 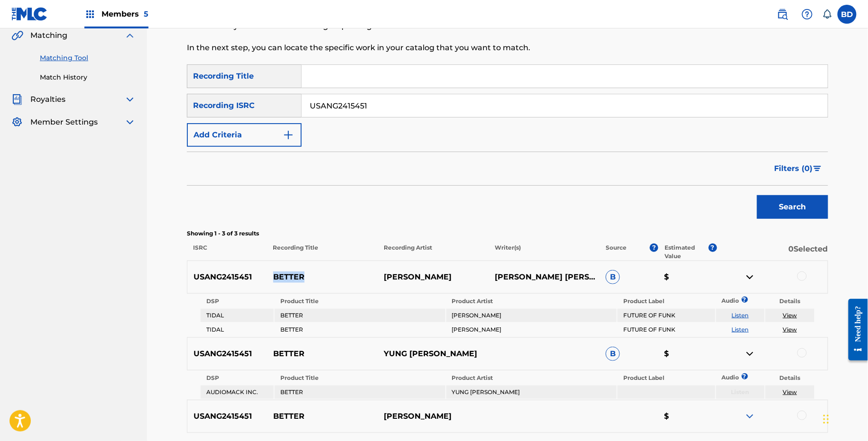 I want to click on a: Public Search, so click(x=782, y=14).